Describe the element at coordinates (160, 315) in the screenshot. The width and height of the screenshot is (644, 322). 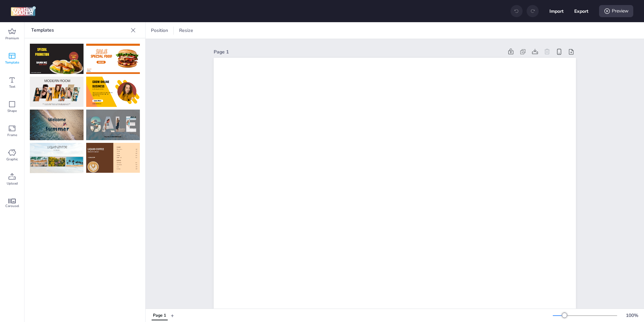
I see `div: Tabs` at that location.